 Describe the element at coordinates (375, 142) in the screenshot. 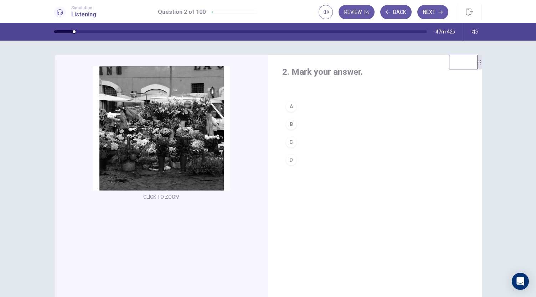

I see `button: C` at that location.